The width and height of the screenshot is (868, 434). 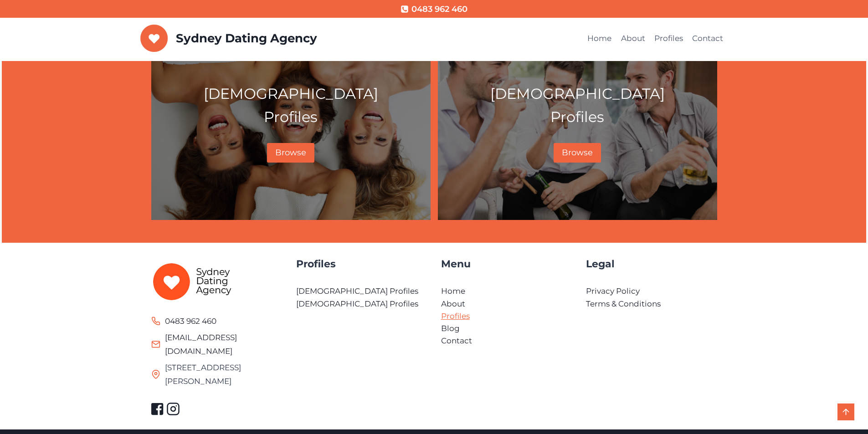 What do you see at coordinates (845, 411) in the screenshot?
I see `a: Scroll to top` at bounding box center [845, 411].